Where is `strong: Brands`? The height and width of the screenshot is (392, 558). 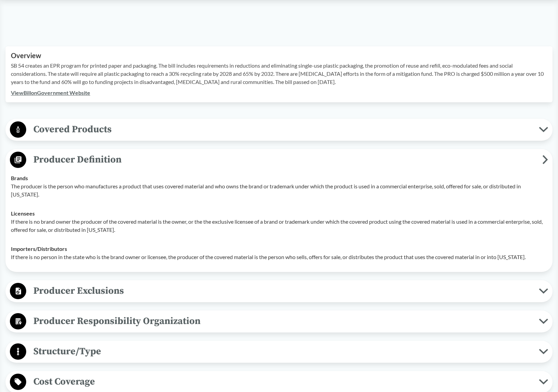
strong: Brands is located at coordinates (20, 178).